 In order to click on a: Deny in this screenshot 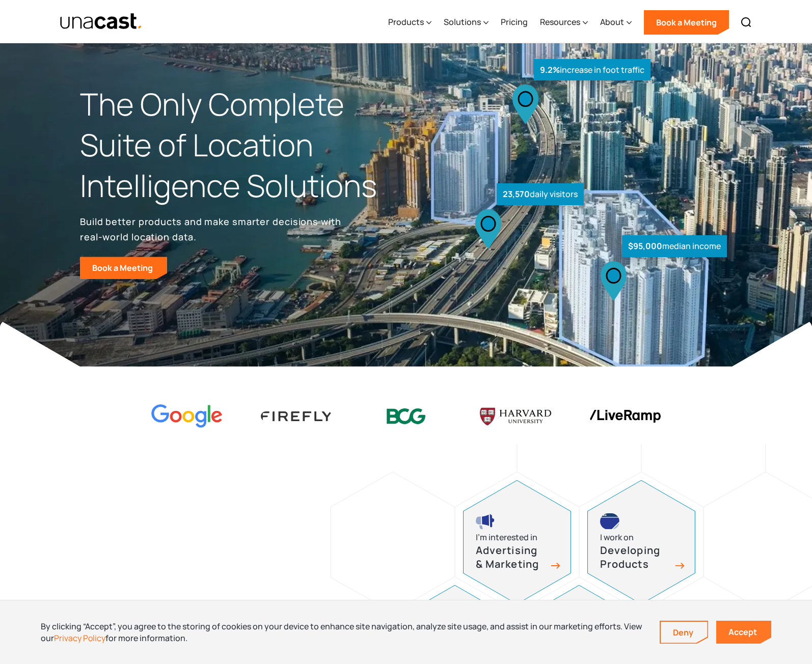, I will do `click(685, 633)`.